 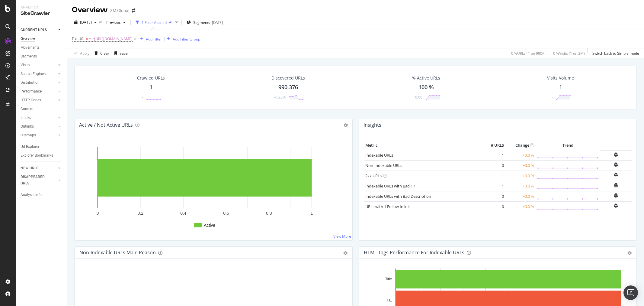 What do you see at coordinates (34, 30) in the screenshot?
I see `div: CURRENT URLS` at bounding box center [34, 30].